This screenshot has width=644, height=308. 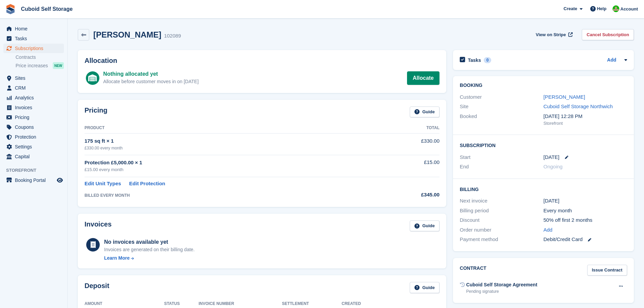 I want to click on h2: Billing, so click(x=543, y=189).